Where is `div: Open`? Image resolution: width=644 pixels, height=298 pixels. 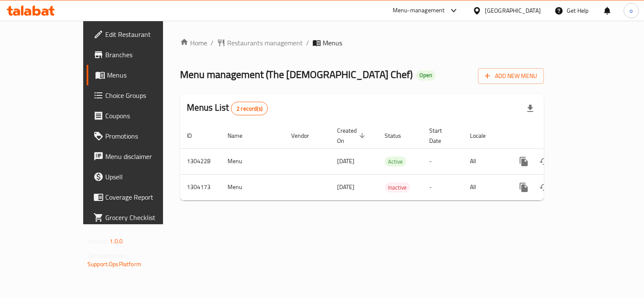 div: Open is located at coordinates (426, 76).